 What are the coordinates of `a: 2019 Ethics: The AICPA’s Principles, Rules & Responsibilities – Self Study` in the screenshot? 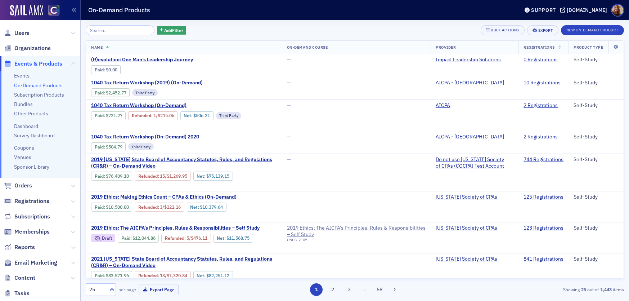 It's located at (184, 228).